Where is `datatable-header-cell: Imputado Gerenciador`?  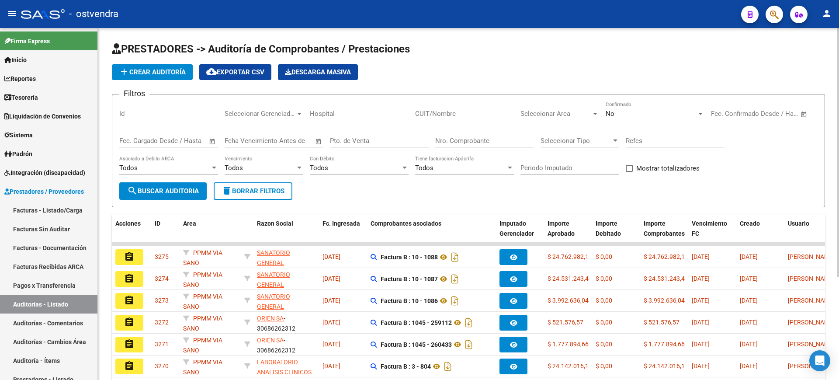
datatable-header-cell: Imputado Gerenciador is located at coordinates (520, 233).